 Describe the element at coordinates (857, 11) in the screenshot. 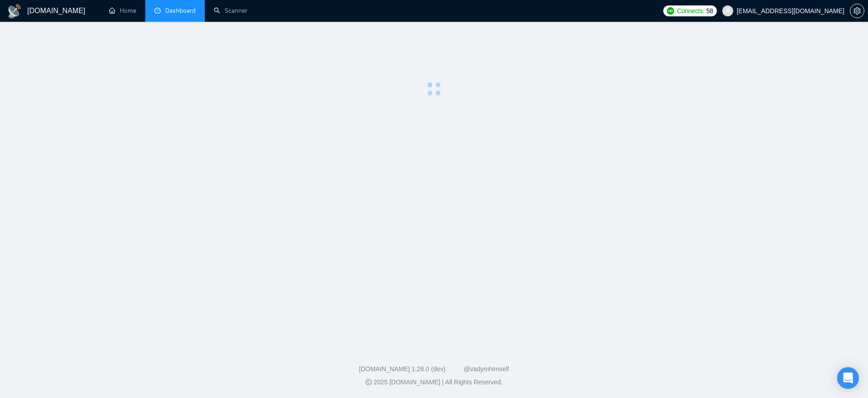

I see `span: setting` at that location.